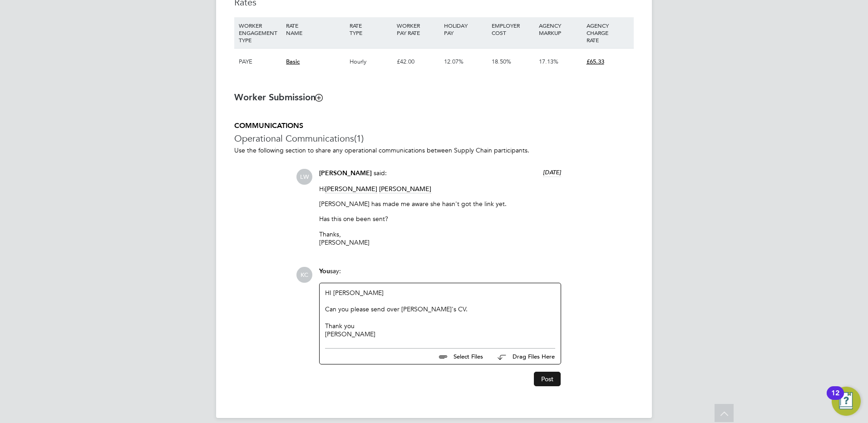 Image resolution: width=868 pixels, height=423 pixels. Describe the element at coordinates (325, 271) in the screenshot. I see `span: You` at that location.